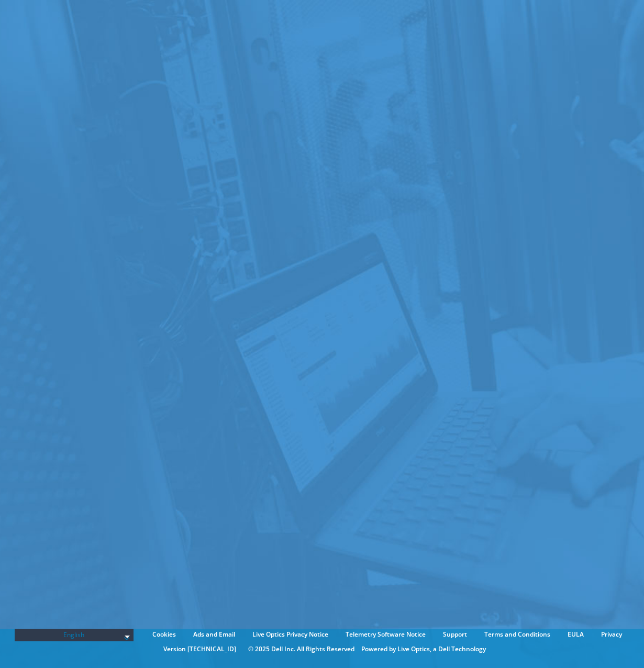 The width and height of the screenshot is (644, 668). What do you see at coordinates (290, 634) in the screenshot?
I see `a: Live Optics Privacy Notice` at bounding box center [290, 634].